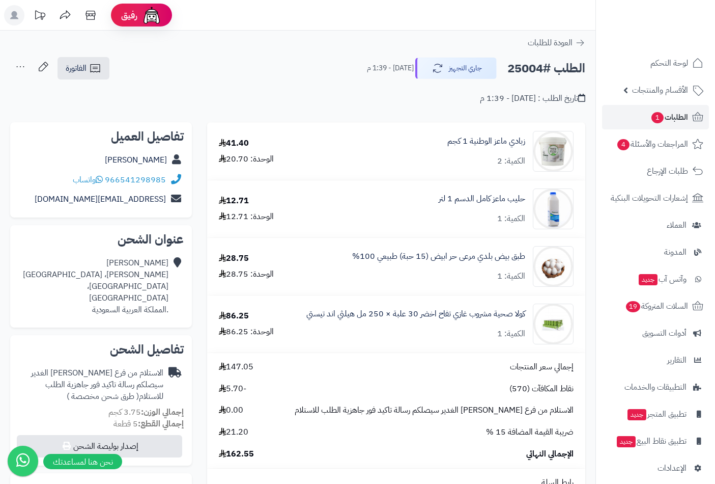  I want to click on span: تطبيق المتجر, so click(657, 414).